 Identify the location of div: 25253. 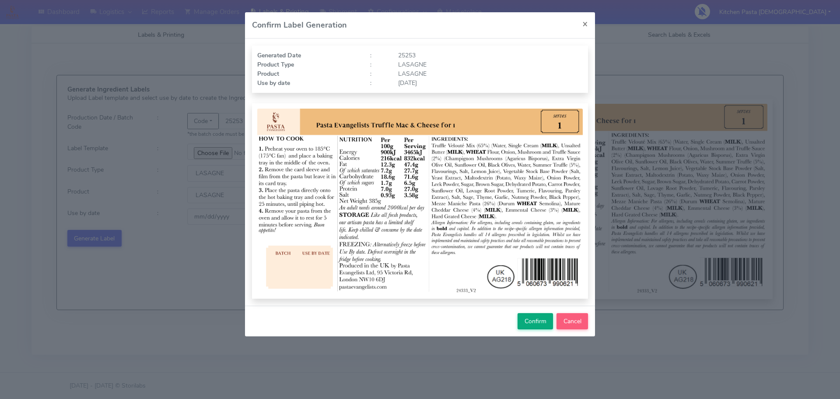
(491, 55).